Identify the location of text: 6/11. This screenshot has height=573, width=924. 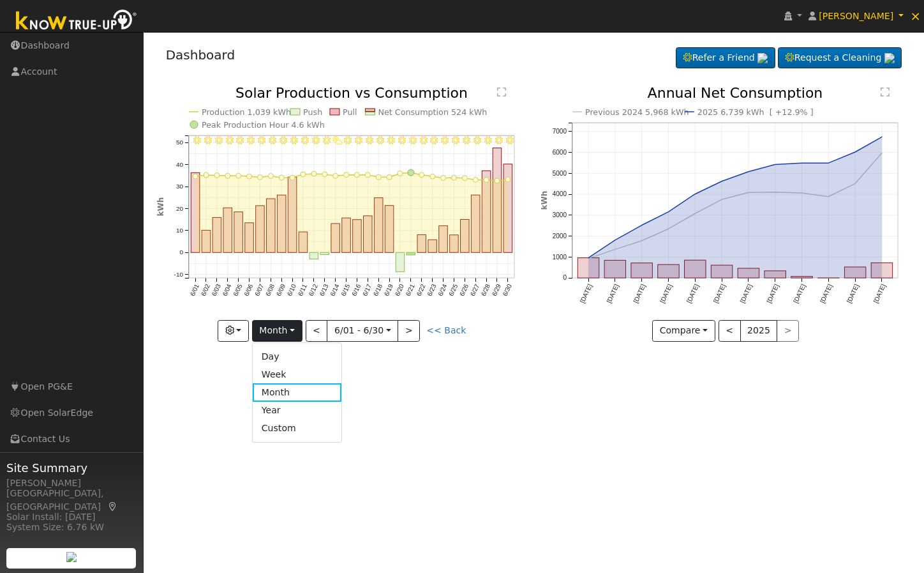
(302, 290).